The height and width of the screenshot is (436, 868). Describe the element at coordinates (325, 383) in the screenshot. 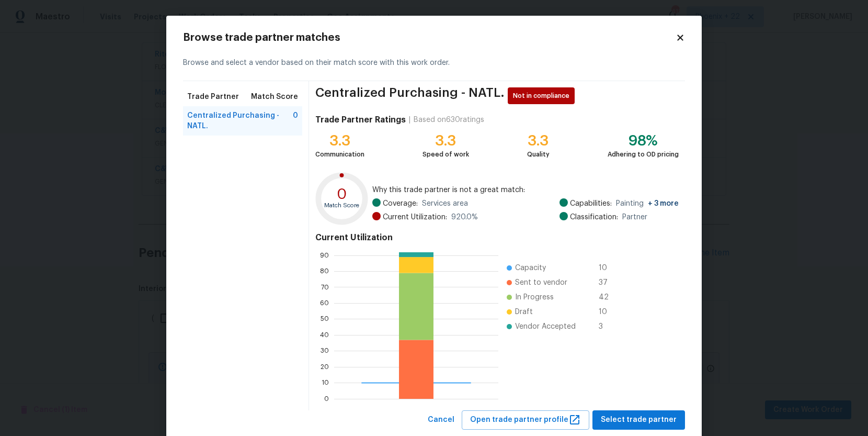

I see `text: 10` at that location.